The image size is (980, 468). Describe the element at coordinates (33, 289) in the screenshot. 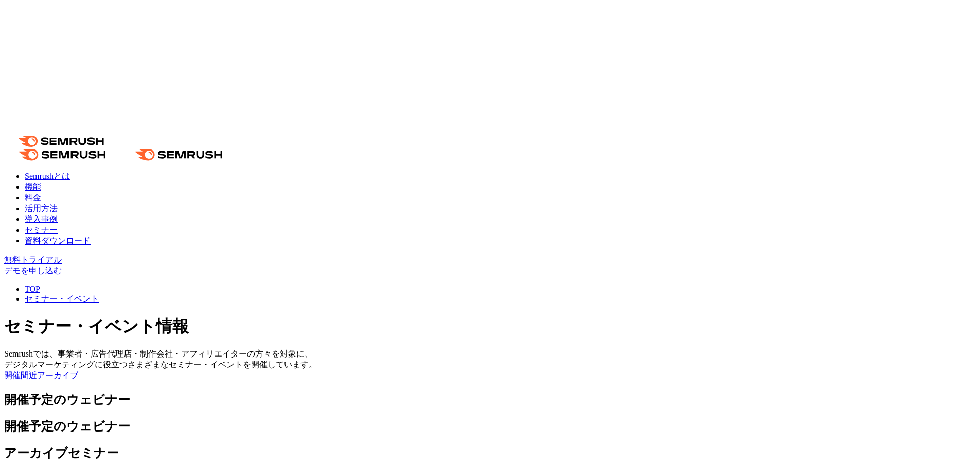

I see `a: TOP` at that location.